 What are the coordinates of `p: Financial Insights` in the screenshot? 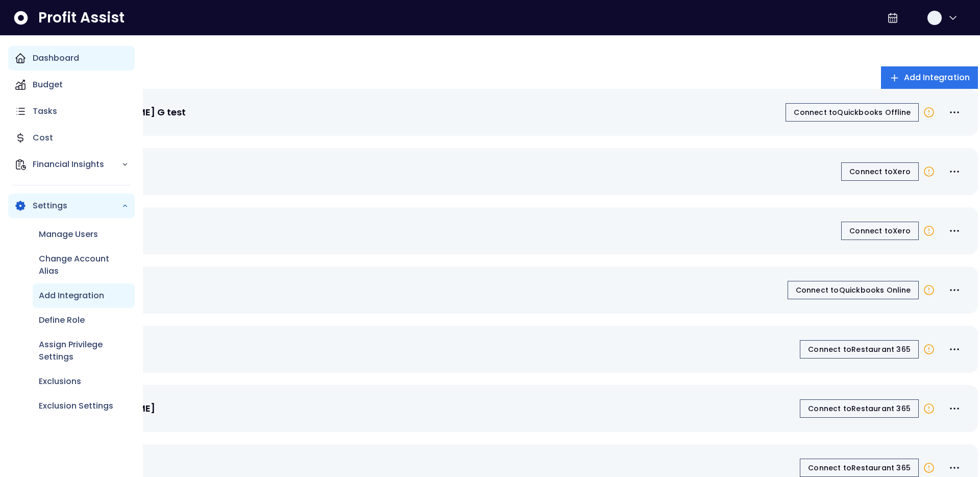 It's located at (77, 164).